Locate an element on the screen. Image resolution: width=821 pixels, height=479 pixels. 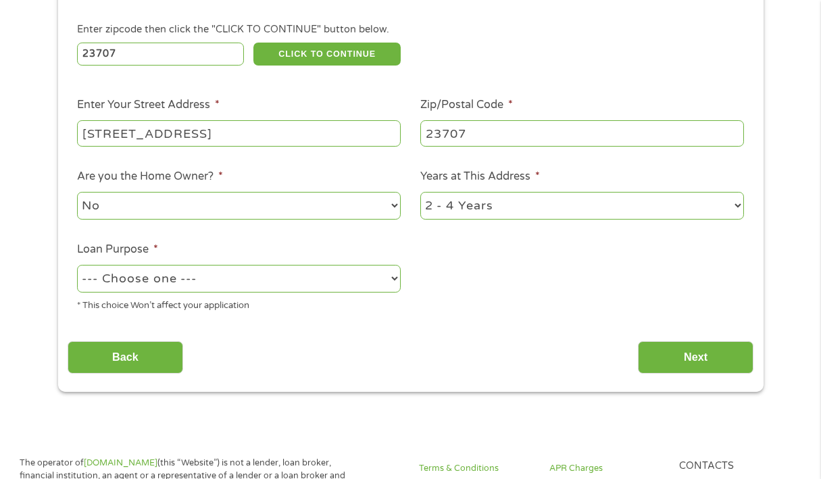
input: Enter Zipcode (e.g 01510) is located at coordinates (160, 54).